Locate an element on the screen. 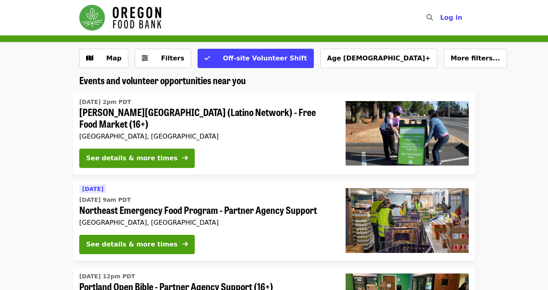 Image resolution: width=548 pixels, height=290 pixels. a: See details for "Rigler Elementary School (Latino Network) - Free Food Market (16+)" is located at coordinates (274, 133).